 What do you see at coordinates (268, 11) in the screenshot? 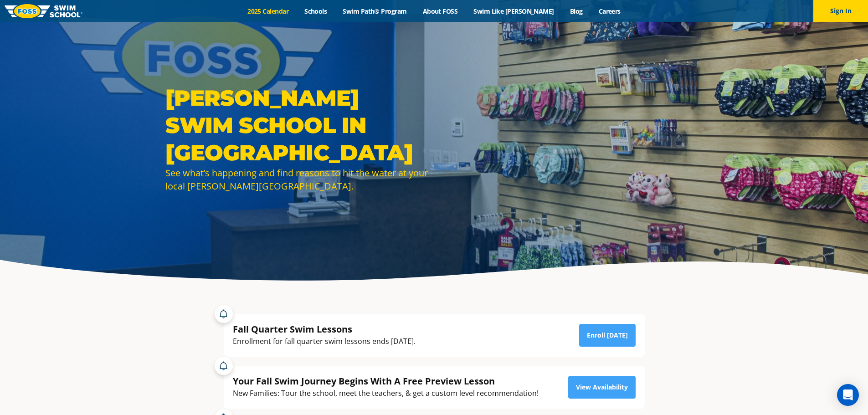
I see `a: 2025 Calendar` at bounding box center [268, 11].